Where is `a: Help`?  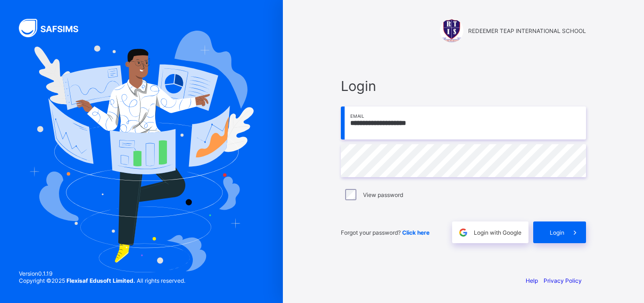 a: Help is located at coordinates (532, 280).